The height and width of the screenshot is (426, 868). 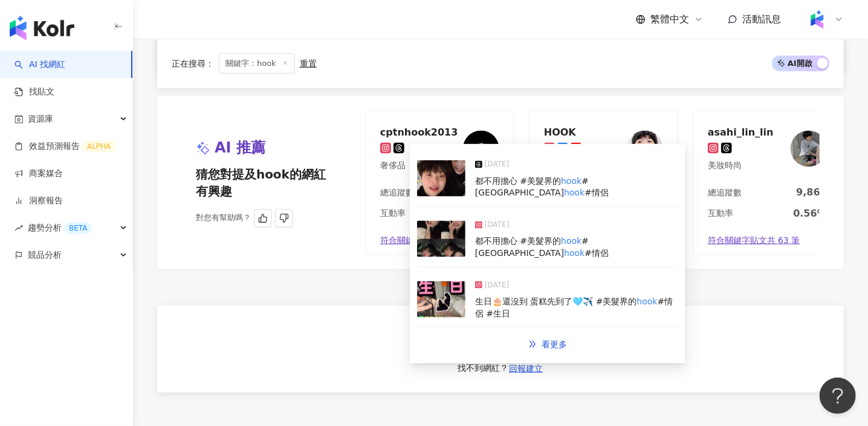 What do you see at coordinates (40, 118) in the screenshot?
I see `span: 資源庫` at bounding box center [40, 118].